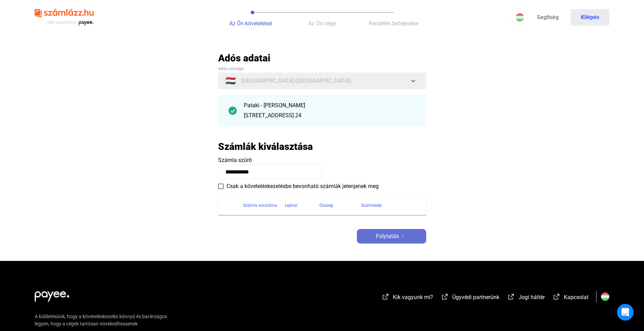  What do you see at coordinates (519, 17) in the screenshot?
I see `img: HU` at bounding box center [519, 17].